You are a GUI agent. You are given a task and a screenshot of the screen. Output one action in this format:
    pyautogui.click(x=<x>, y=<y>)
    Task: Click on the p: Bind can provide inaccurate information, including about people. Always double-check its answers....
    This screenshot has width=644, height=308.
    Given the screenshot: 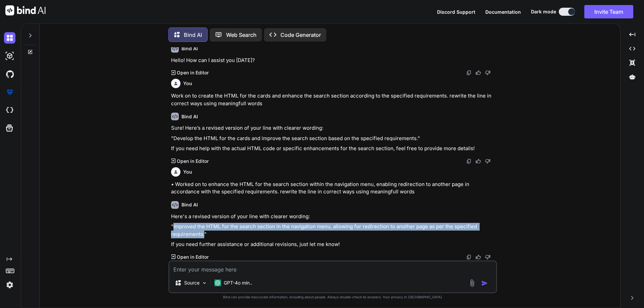 What is the action you would take?
    pyautogui.click(x=333, y=297)
    